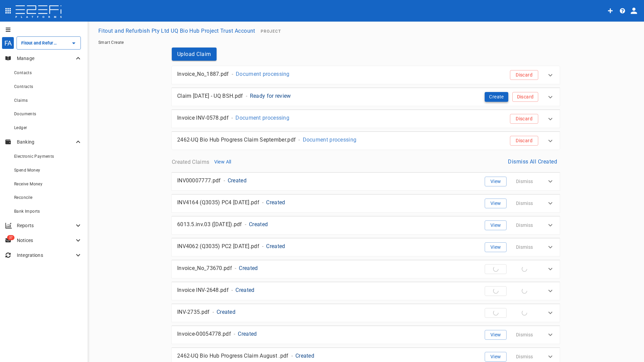 The width and height of the screenshot is (644, 362). Describe the element at coordinates (204, 334) in the screenshot. I see `p: Invoice-00054778.pdf` at that location.